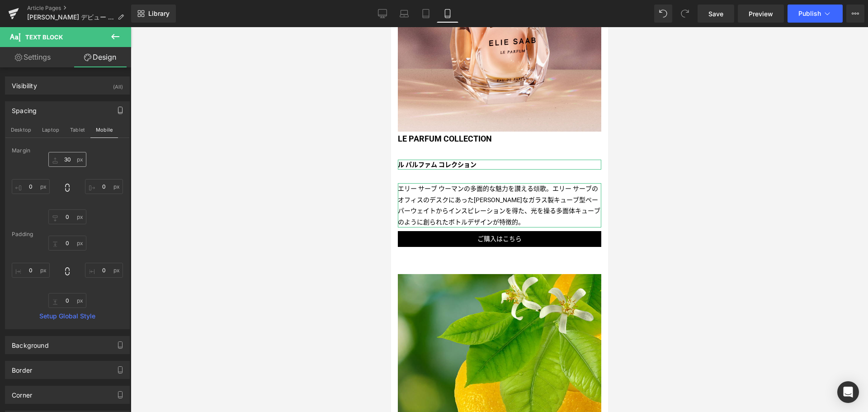  I want to click on a: Laptop, so click(405, 14).